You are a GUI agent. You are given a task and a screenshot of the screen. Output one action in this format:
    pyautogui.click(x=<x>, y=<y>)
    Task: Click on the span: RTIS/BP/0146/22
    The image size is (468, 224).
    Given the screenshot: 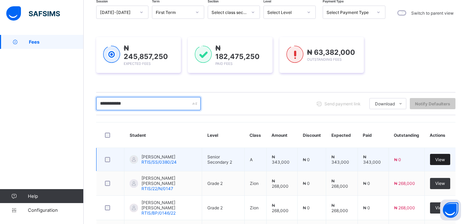 What is the action you would take?
    pyautogui.click(x=158, y=212)
    